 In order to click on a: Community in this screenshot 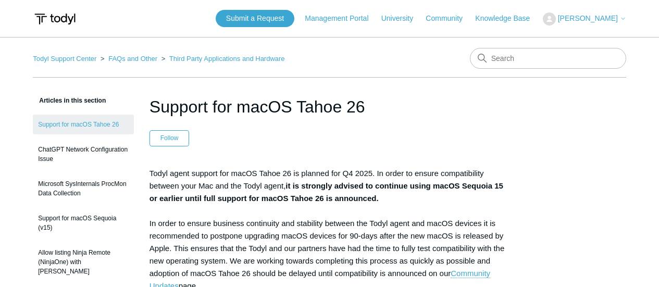, I will do `click(449, 18)`.